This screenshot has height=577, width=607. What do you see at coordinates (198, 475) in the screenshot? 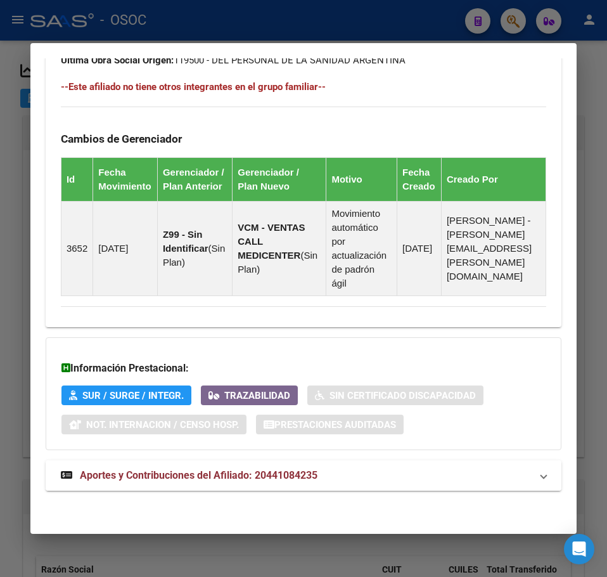
I see `span: Aportes y Contribuciones del Afiliado: 20441084235` at bounding box center [198, 475].